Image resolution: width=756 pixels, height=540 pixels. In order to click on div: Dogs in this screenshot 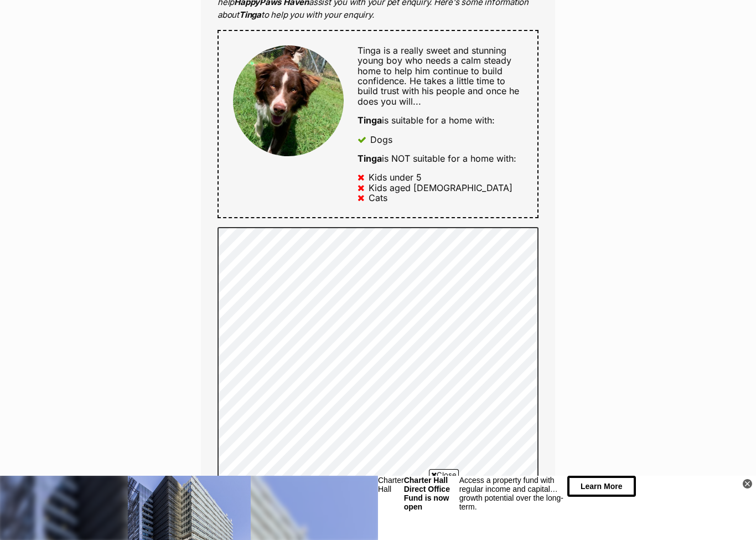, I will do `click(381, 140)`.